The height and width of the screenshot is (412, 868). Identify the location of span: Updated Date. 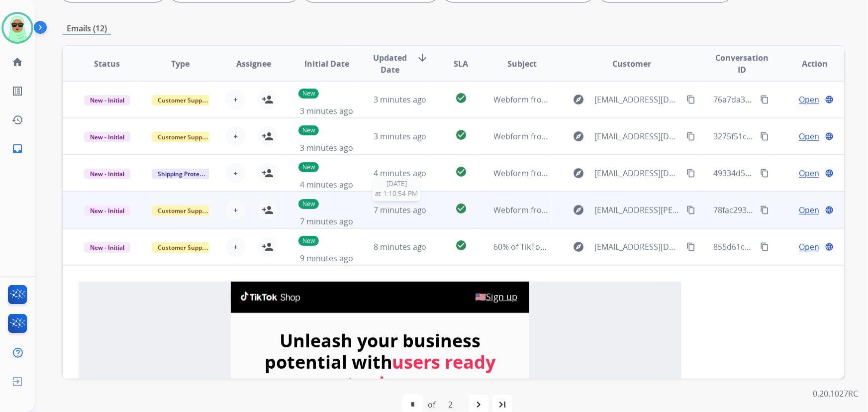
(390, 64).